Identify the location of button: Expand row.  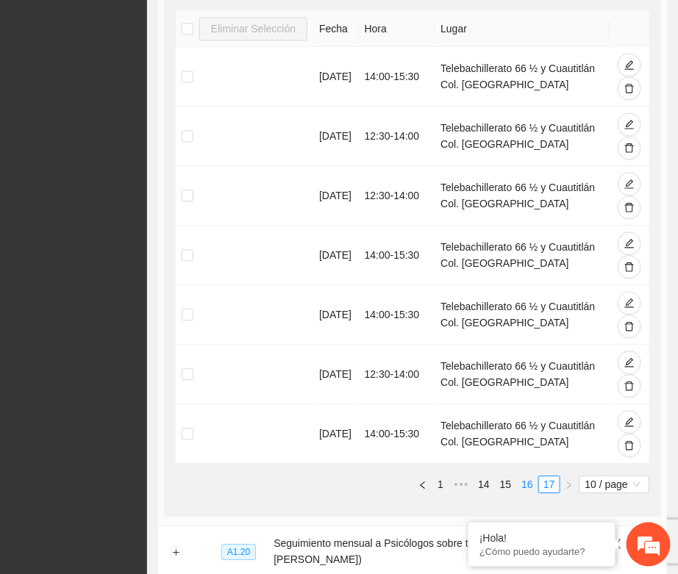
(176, 552).